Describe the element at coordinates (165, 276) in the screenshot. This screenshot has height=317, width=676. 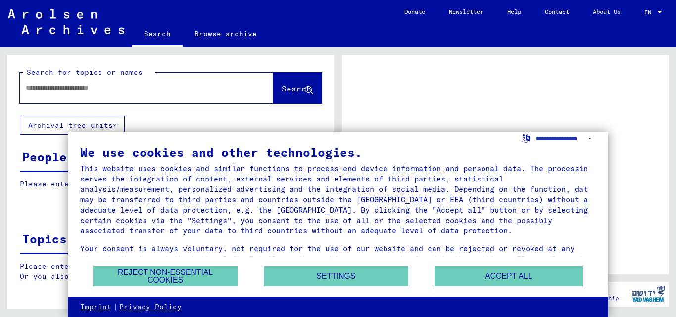
I see `button: Reject non-essential cookies` at that location.